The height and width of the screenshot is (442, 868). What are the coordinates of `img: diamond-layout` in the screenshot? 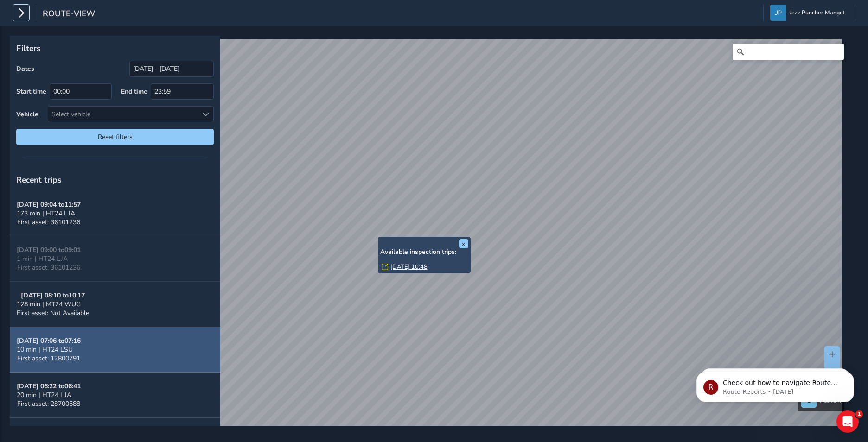 It's located at (778, 12).